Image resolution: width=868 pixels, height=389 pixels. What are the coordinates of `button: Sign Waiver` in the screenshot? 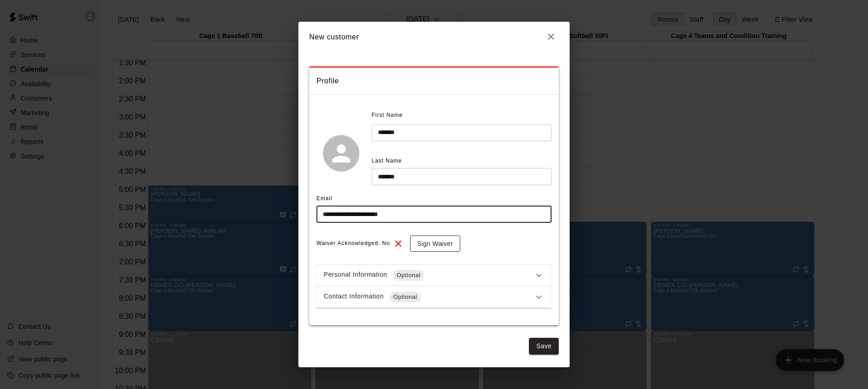 It's located at (435, 243).